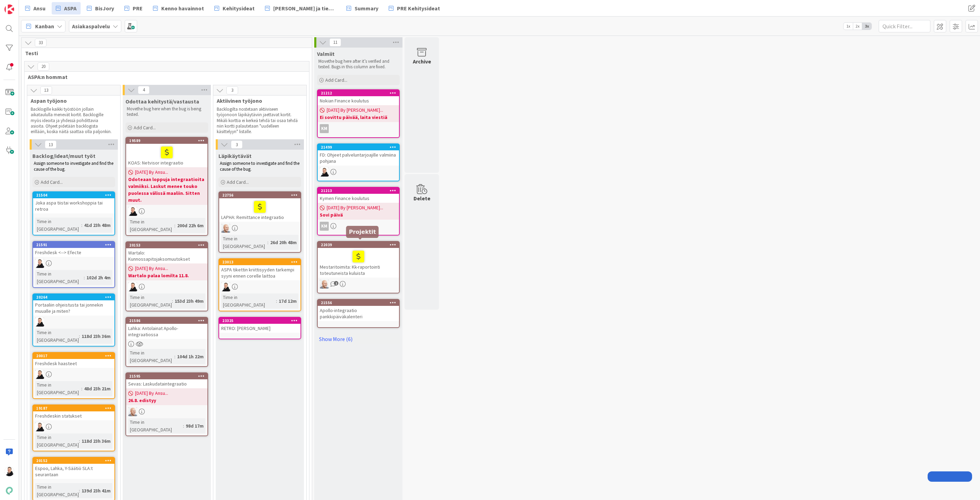  Describe the element at coordinates (358, 267) in the screenshot. I see `a: 22039Mestaritoimita: Kk-raportointi toteutuneista kuluistaNG` at that location.